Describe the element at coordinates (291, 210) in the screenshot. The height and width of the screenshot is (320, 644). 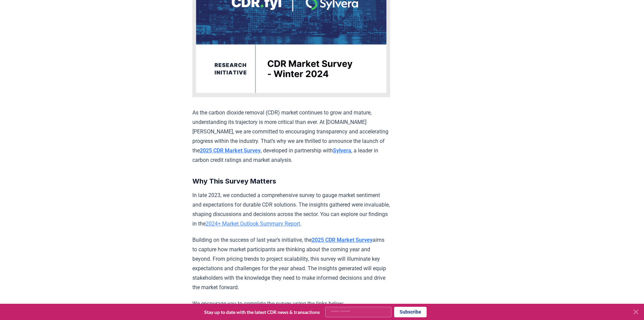
I see `p: In late 2023, we conducted a comprehensive survey to gauge market sentiment and expectations for ...` at that location.